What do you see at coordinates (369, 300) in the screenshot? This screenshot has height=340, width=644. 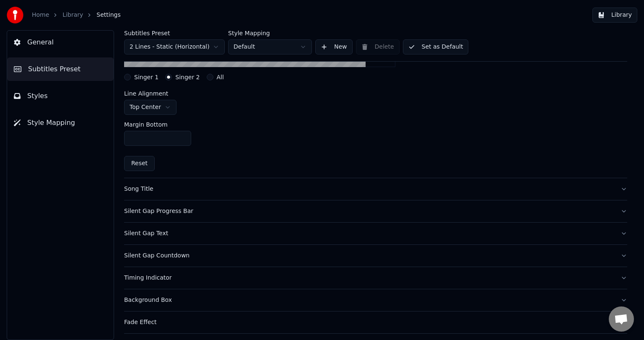 I see `div: Background Box` at bounding box center [369, 300].